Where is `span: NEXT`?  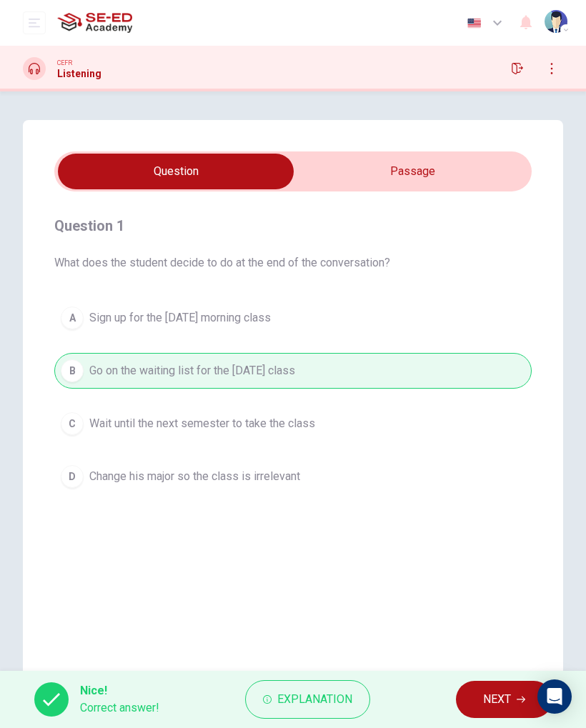
span: NEXT is located at coordinates (497, 700).